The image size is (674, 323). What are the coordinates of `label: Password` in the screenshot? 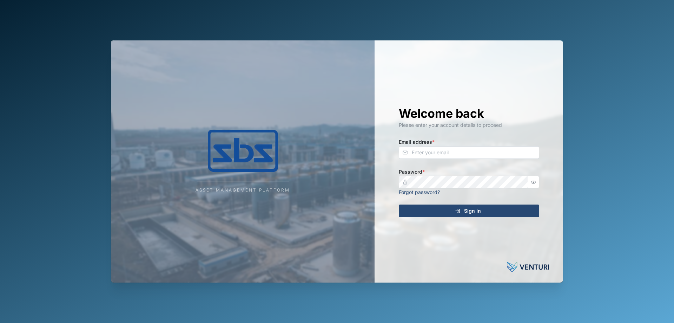 It's located at (412, 172).